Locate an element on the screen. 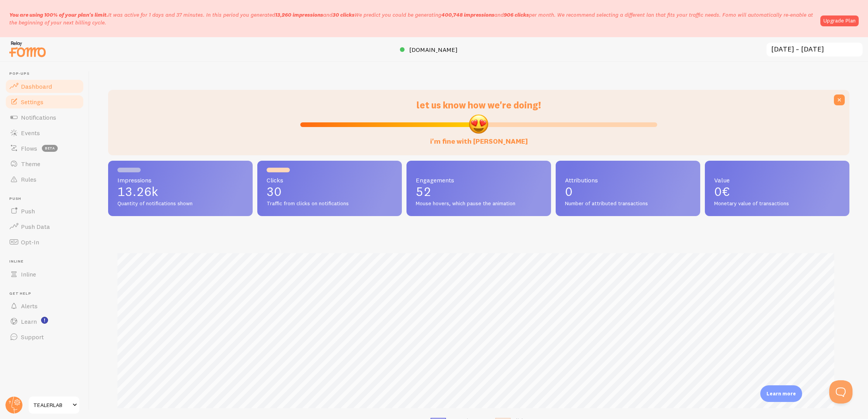 The image size is (868, 419). a: Push Data is located at coordinates (44, 227).